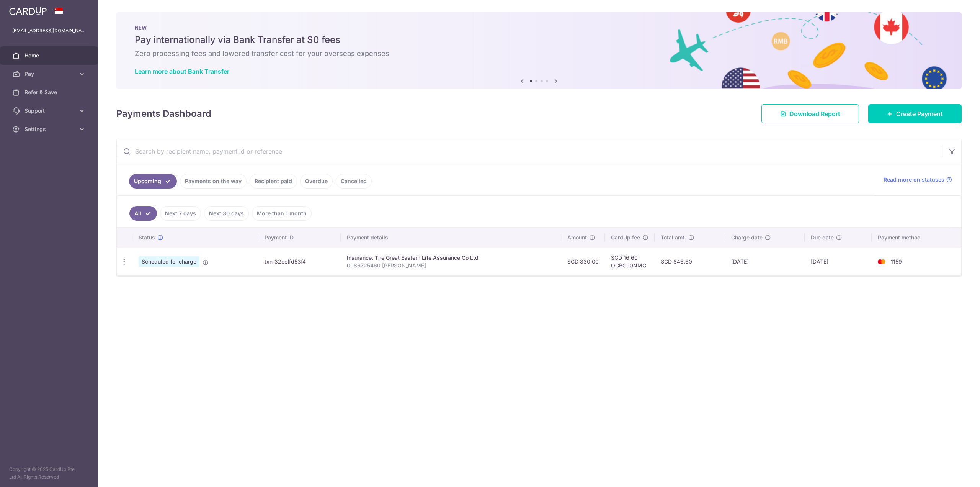 This screenshot has width=980, height=487. I want to click on a: Download Report, so click(810, 114).